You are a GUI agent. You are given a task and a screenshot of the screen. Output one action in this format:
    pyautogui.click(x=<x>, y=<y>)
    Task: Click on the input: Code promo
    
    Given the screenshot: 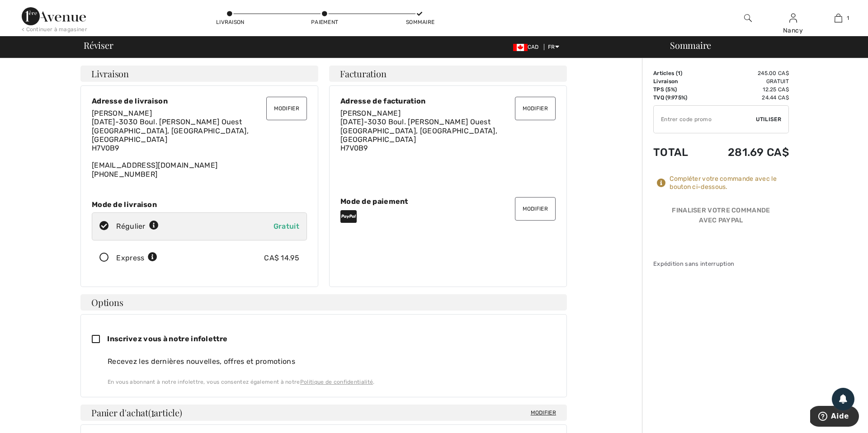 What is the action you would take?
    pyautogui.click(x=705, y=119)
    